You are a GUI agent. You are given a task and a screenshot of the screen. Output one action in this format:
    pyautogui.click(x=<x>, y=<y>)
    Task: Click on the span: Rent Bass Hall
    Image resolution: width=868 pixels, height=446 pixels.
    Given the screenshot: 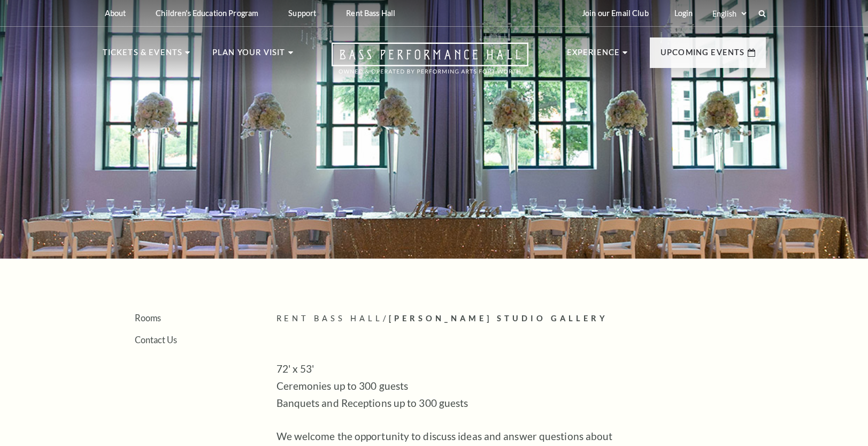 What is the action you would take?
    pyautogui.click(x=330, y=318)
    